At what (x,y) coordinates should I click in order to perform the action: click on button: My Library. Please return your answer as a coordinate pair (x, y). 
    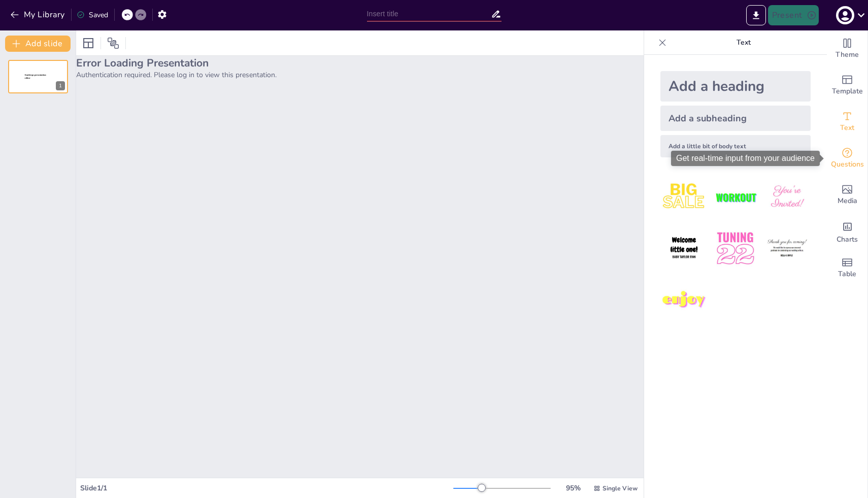
    Looking at the image, I should click on (38, 15).